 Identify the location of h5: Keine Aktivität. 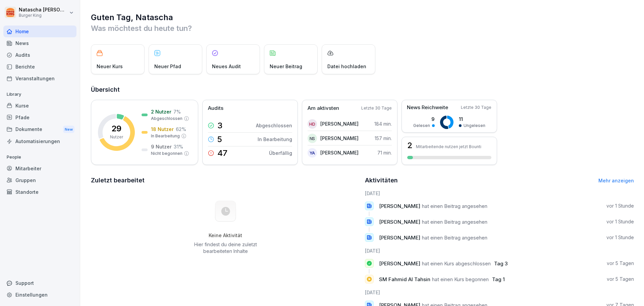
(226, 235).